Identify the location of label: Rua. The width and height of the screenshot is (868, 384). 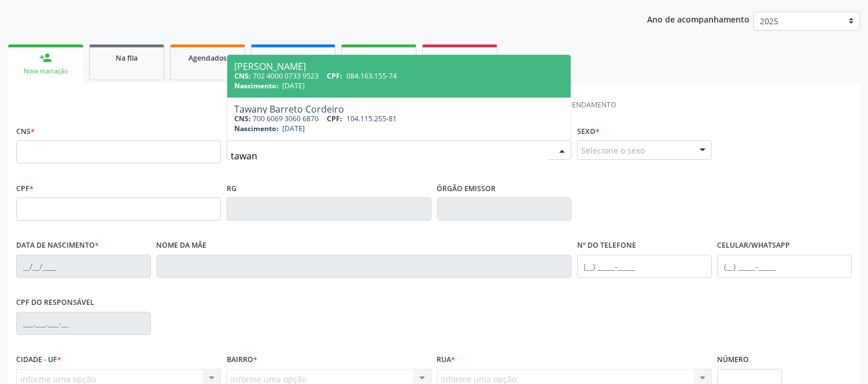
(446, 360).